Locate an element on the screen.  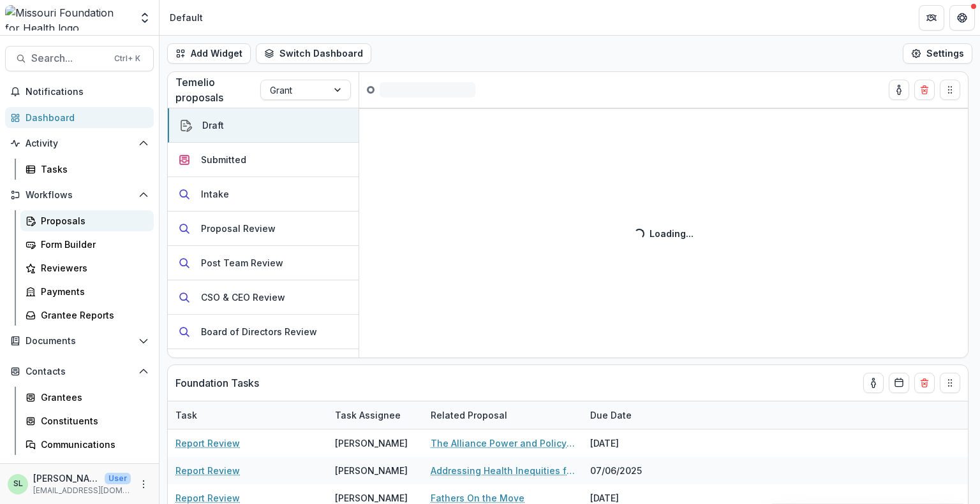
a: Tasks is located at coordinates (87, 169).